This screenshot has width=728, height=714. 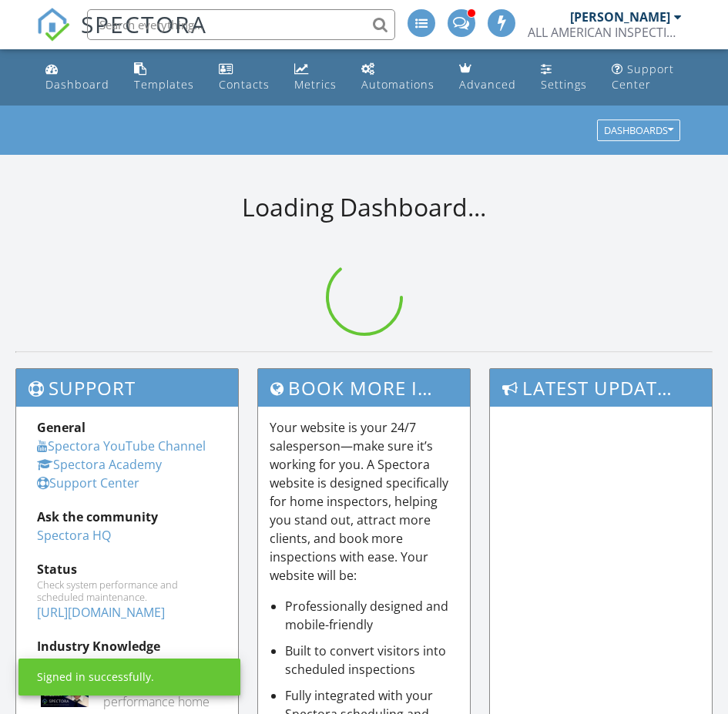 I want to click on h3: Support, so click(x=127, y=388).